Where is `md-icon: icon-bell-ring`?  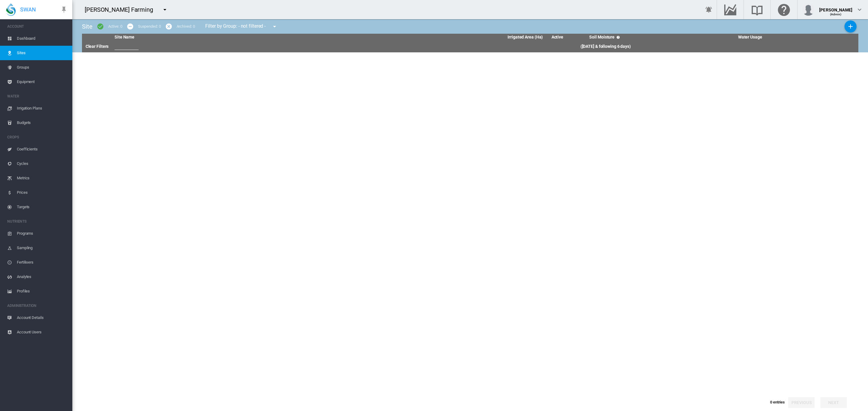 md-icon: icon-bell-ring is located at coordinates (708, 9).